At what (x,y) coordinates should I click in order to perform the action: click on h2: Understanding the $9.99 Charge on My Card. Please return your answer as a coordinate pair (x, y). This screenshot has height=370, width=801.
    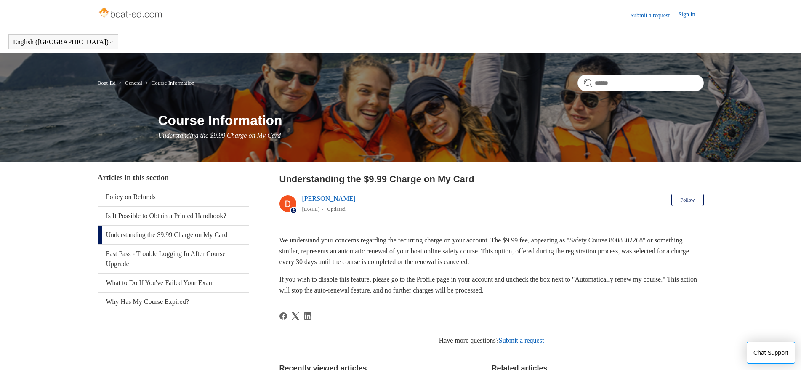
    Looking at the image, I should click on (492, 179).